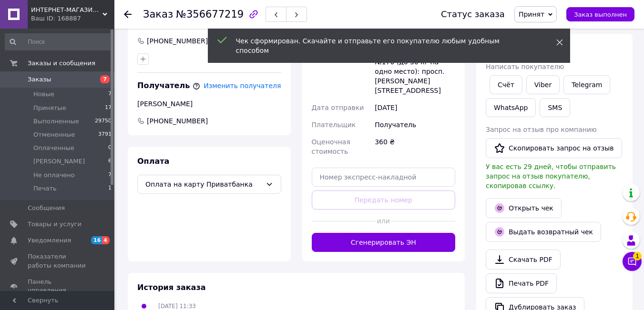 The image size is (644, 310). What do you see at coordinates (415, 125) in the screenshot?
I see `div: Получатель` at bounding box center [415, 125].